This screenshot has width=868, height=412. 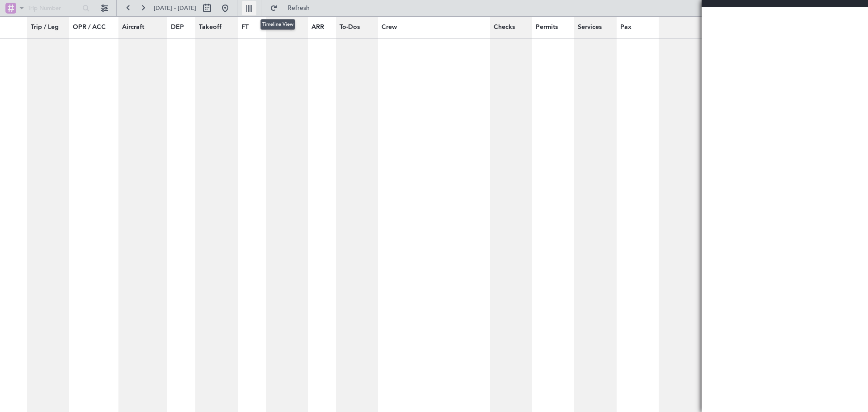 I want to click on span: DEP, so click(x=177, y=27).